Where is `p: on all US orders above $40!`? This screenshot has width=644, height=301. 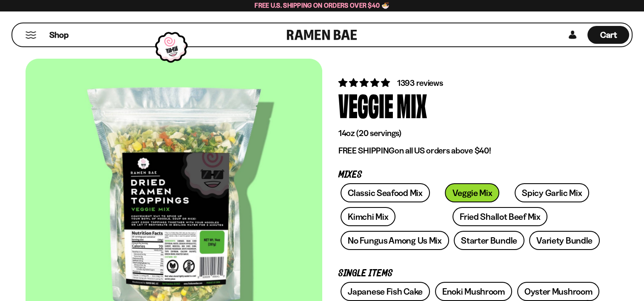 p: on all US orders above $40! is located at coordinates (470, 151).